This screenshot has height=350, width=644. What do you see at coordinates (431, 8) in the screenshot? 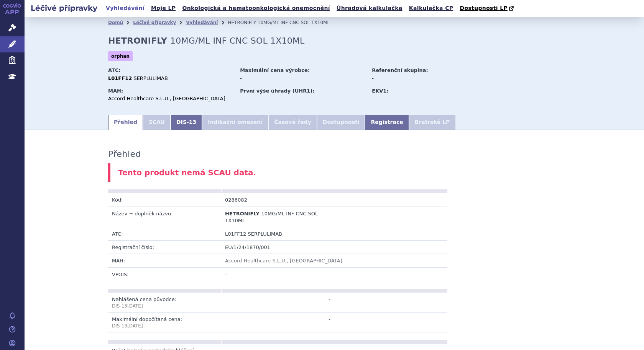
I see `a: Kalkulačka CP` at bounding box center [431, 8].